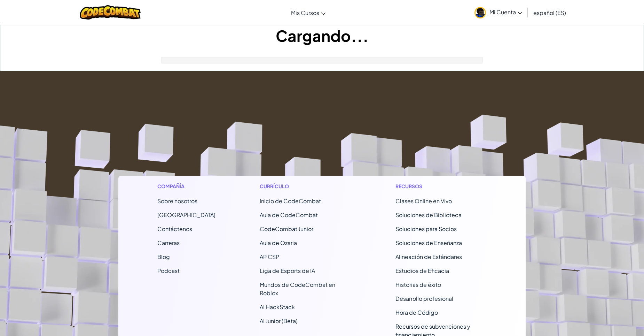 This screenshot has width=644, height=336. I want to click on span: Contáctenos, so click(175, 229).